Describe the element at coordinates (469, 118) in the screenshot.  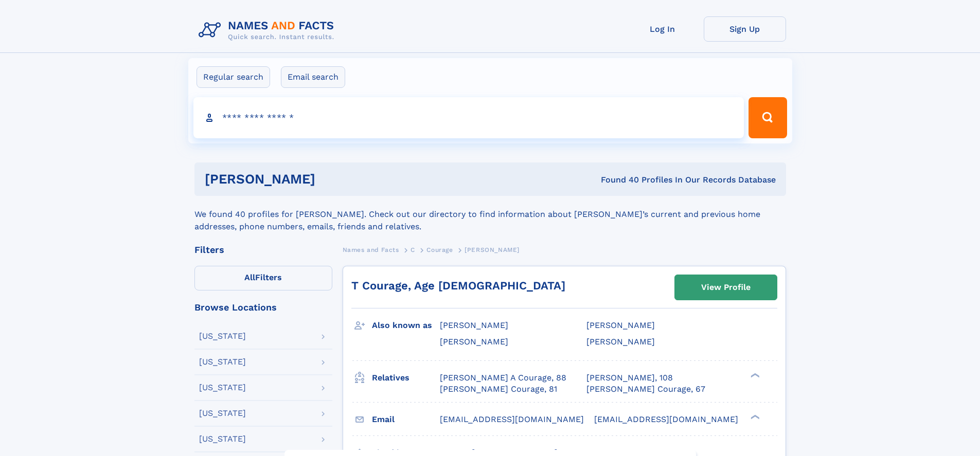
I see `input: search input` at that location.